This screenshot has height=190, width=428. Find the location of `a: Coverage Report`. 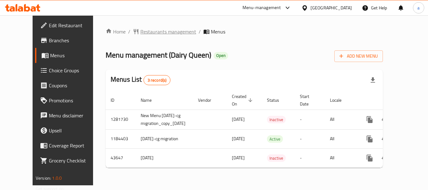

a: Coverage Report is located at coordinates (70, 146).